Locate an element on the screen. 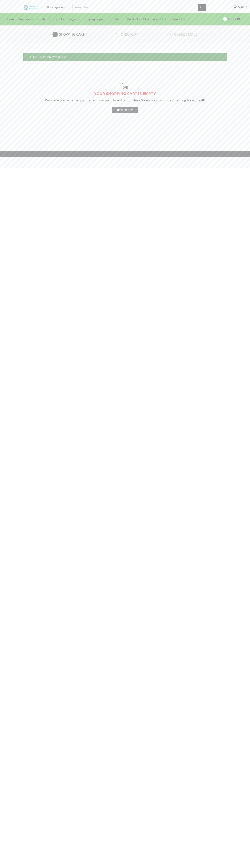  a: Sprayer pump is located at coordinates (99, 19).